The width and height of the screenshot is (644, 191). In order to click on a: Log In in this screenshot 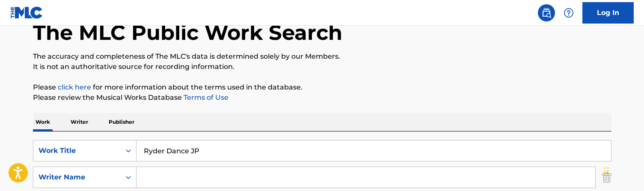, I will do `click(608, 13)`.